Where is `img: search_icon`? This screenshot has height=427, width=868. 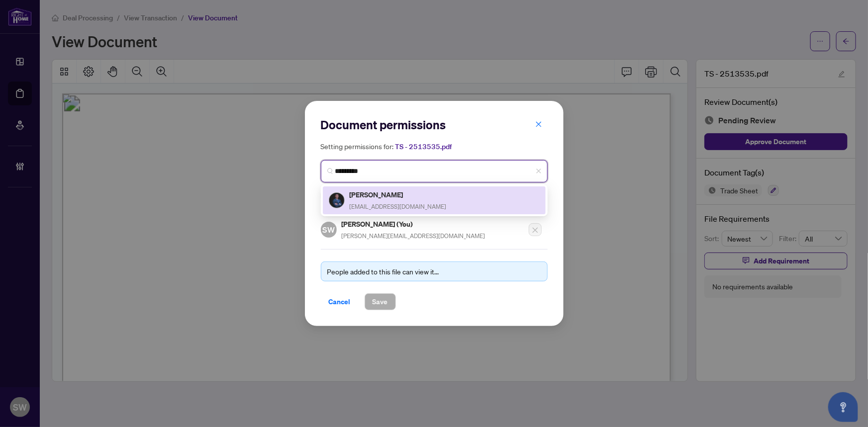 img: search_icon is located at coordinates (330, 171).